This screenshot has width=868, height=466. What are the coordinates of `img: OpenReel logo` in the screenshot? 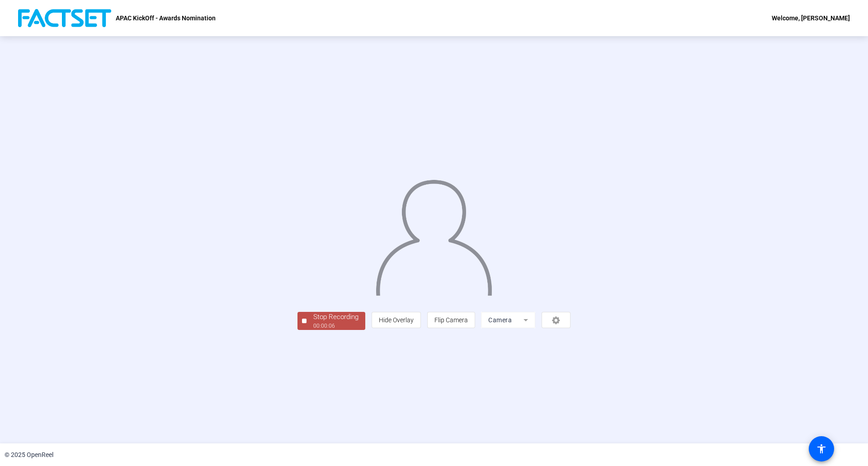 It's located at (65, 18).